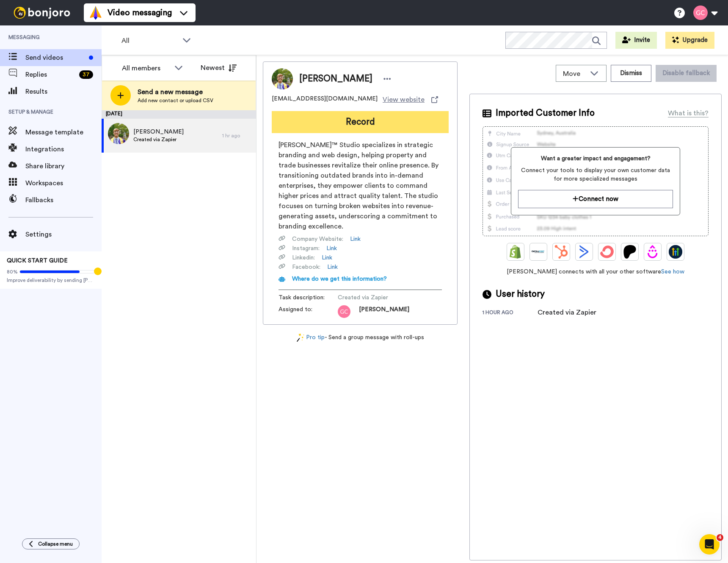 The width and height of the screenshot is (728, 563). What do you see at coordinates (360, 122) in the screenshot?
I see `button: Record` at bounding box center [360, 122].